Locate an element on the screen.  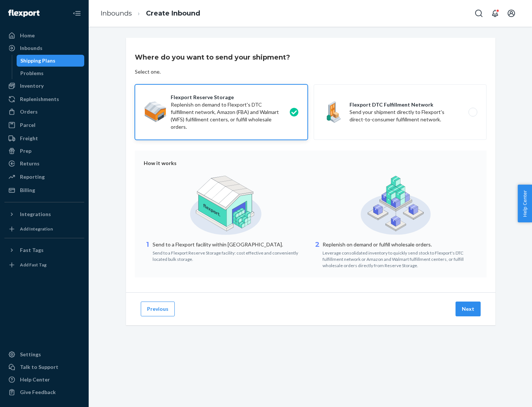
button: Next is located at coordinates (468, 309).